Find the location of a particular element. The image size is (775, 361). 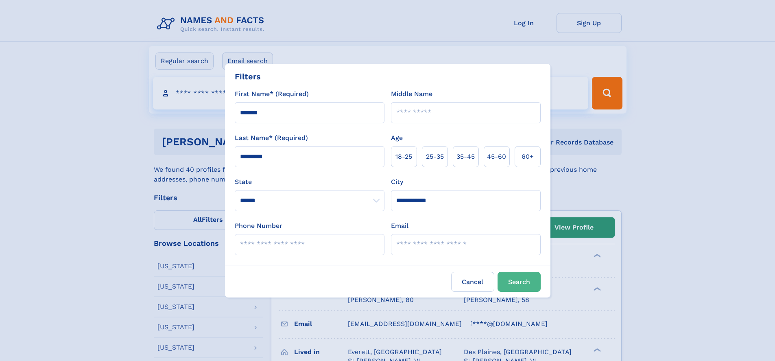

span: 25‑35 is located at coordinates (435, 157).